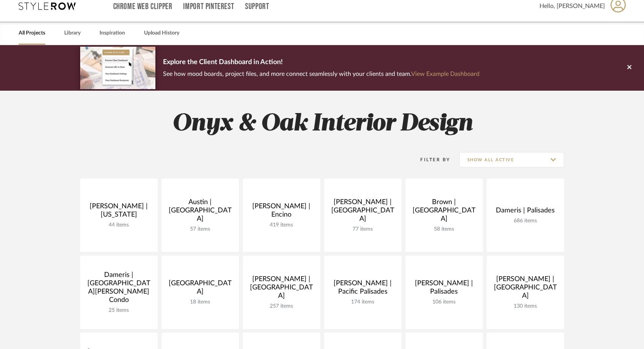 The height and width of the screenshot is (349, 644). I want to click on a: Library, so click(72, 33).